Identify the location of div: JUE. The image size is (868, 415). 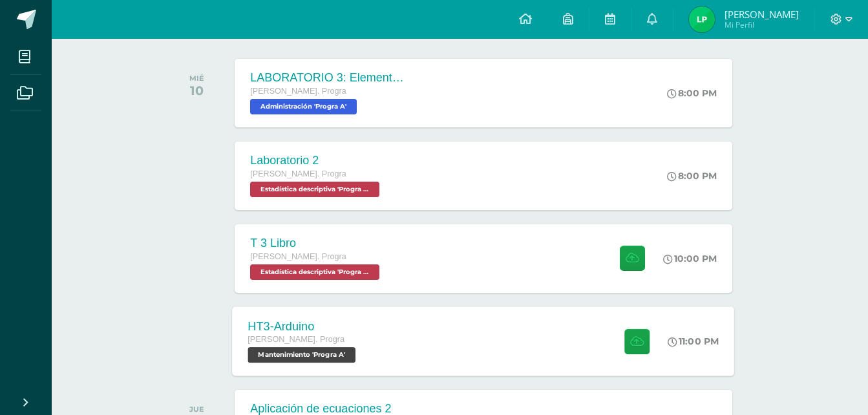
(196, 410).